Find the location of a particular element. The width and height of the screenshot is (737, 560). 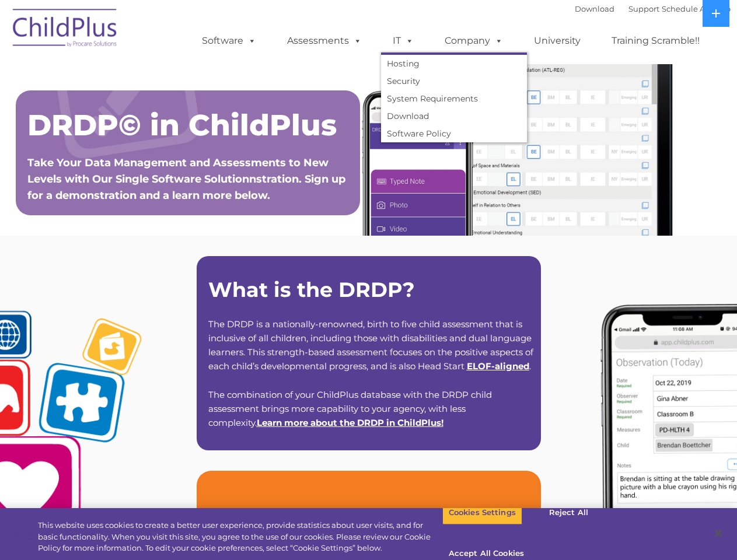

a: Company is located at coordinates (474, 41).